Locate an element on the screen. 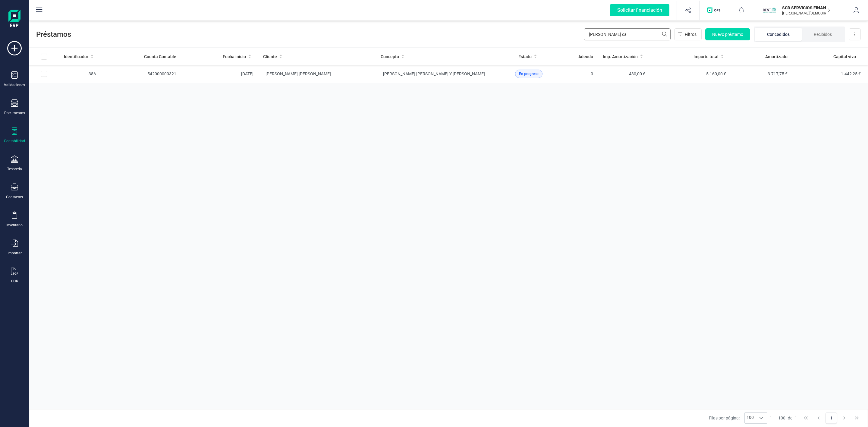 This screenshot has height=427, width=868. input: Buscar... is located at coordinates (627, 35).